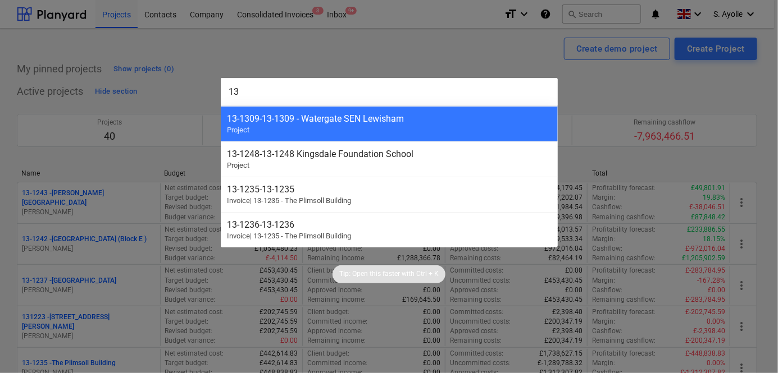 Image resolution: width=778 pixels, height=373 pixels. I want to click on div: Chat Widget, so click(750, 347).